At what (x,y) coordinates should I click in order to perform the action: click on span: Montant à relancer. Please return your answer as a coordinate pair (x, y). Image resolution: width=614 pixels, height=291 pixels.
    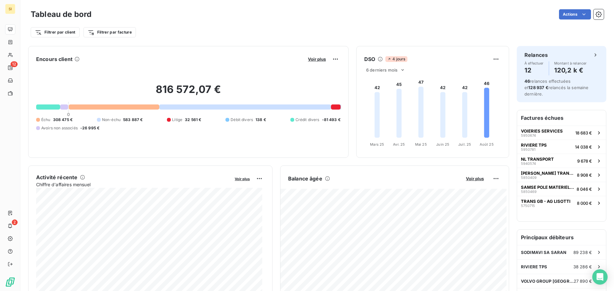
    Looking at the image, I should click on (570, 63).